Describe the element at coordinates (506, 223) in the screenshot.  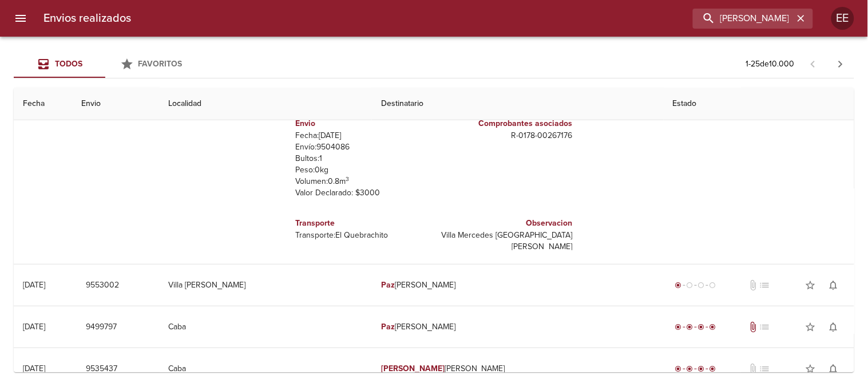
I see `h6: Observacion` at that location.